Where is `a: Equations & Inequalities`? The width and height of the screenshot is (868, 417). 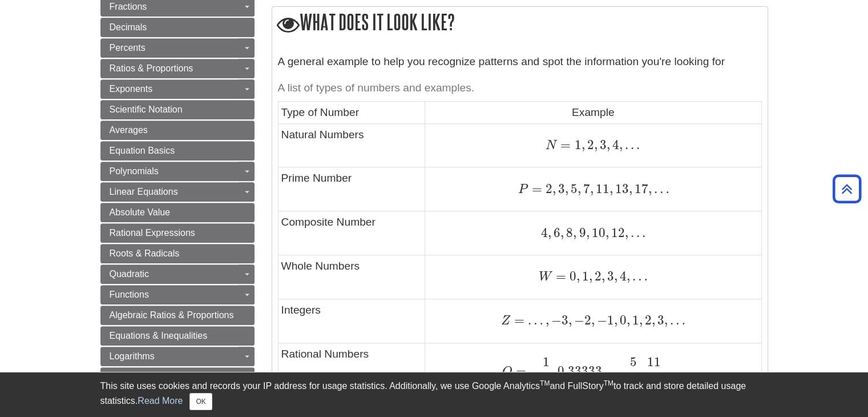 a: Equations & Inequalities is located at coordinates (177, 336).